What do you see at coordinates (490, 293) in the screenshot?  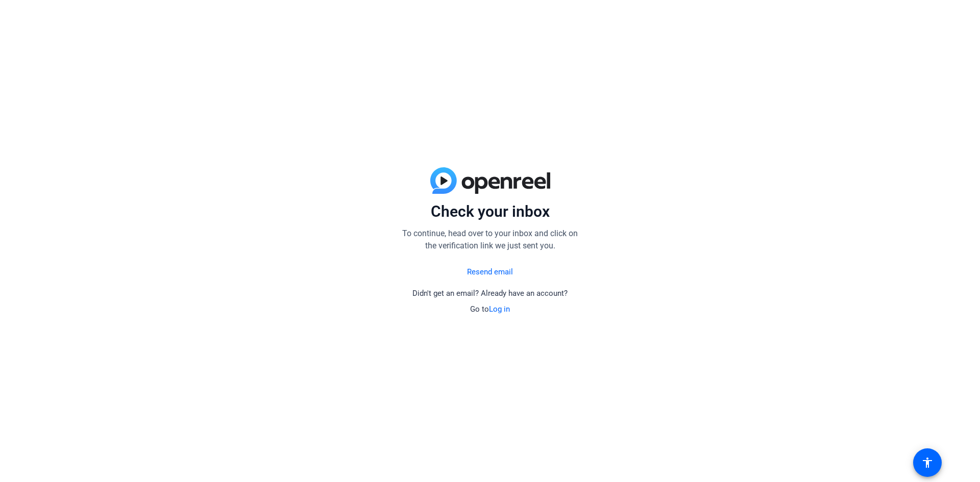 I see `span: Didn't get an email? Already have an account?` at bounding box center [490, 293].